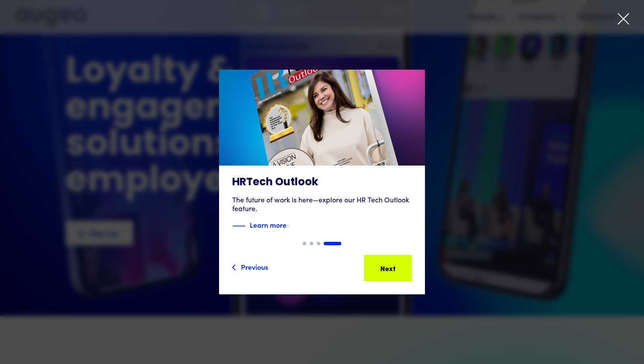  Describe the element at coordinates (268, 224) in the screenshot. I see `strong: Learn more` at that location.